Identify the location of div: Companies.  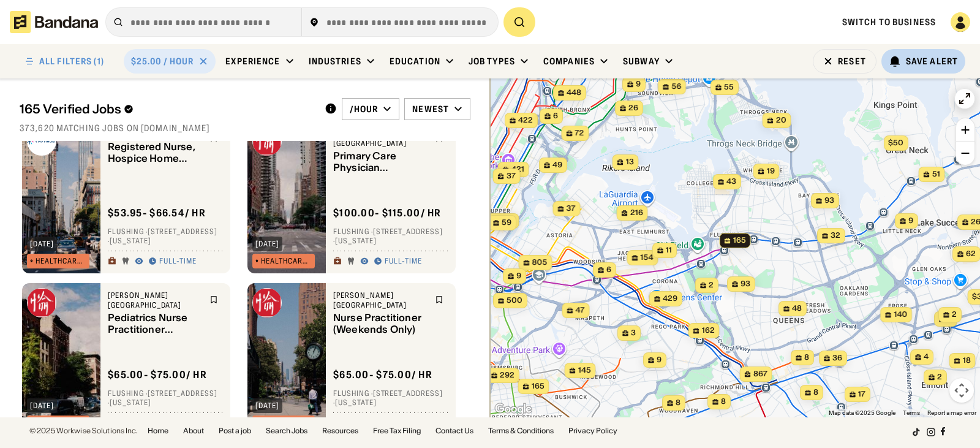
(569, 62).